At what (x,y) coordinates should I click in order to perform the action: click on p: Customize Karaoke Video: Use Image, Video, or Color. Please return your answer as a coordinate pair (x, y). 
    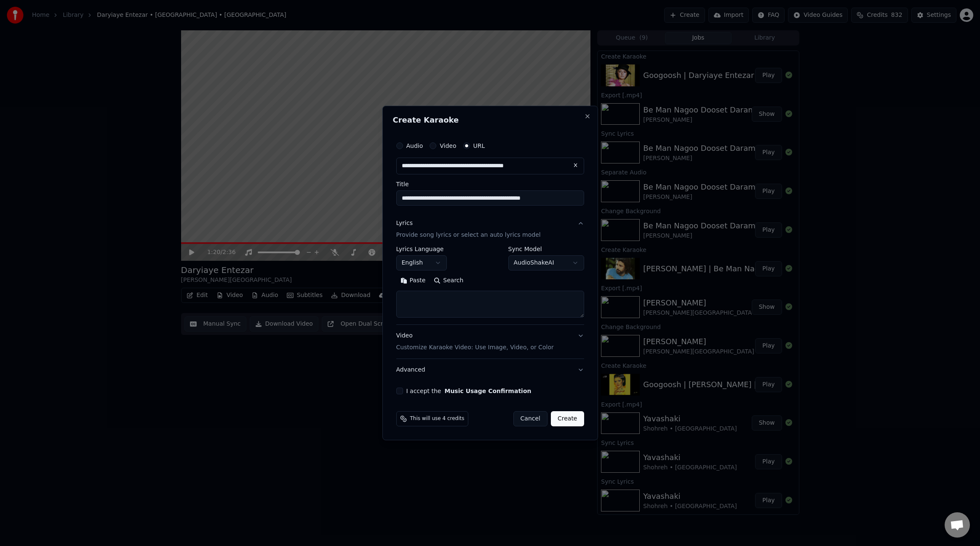
    Looking at the image, I should click on (475, 347).